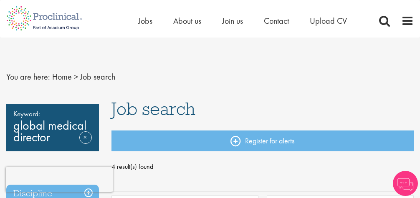  I want to click on a: Contact, so click(276, 21).